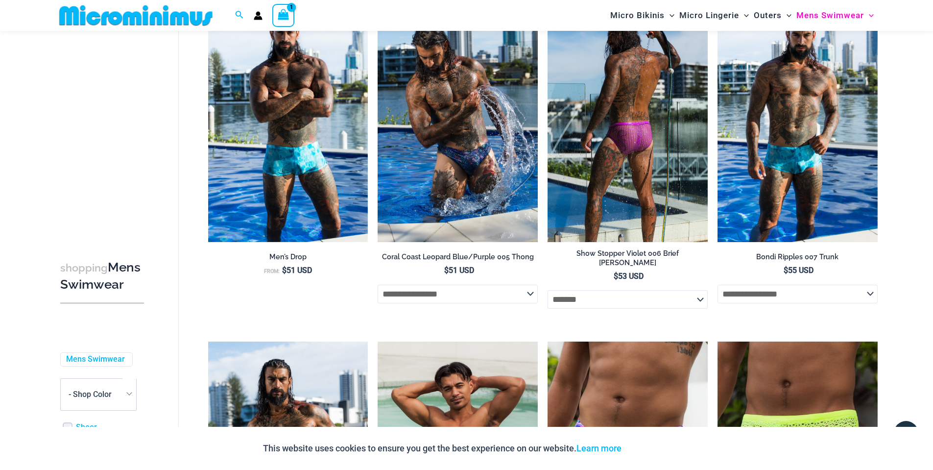  I want to click on h3: Mens Swimwear, so click(102, 276).